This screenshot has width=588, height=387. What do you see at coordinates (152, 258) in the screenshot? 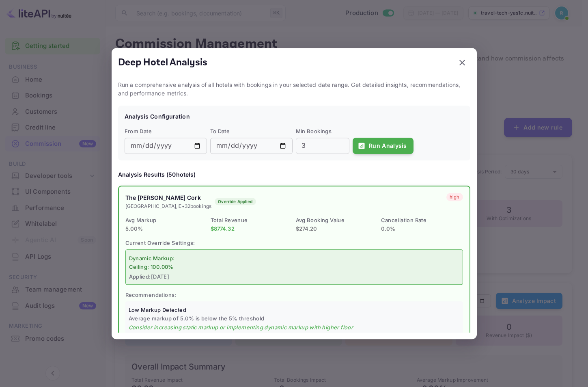
I see `span: Dynamic Markup:` at bounding box center [152, 258].